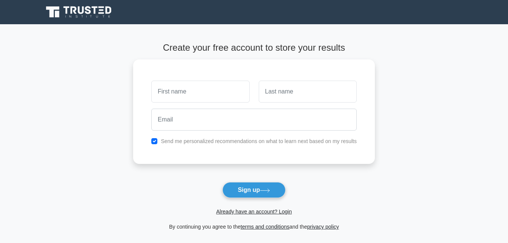  I want to click on a: Already have an account? Login, so click(254, 212).